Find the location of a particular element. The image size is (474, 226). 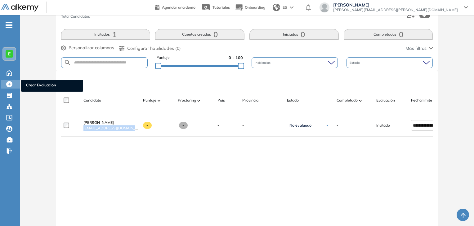

img: arrow is located at coordinates (291, 7).